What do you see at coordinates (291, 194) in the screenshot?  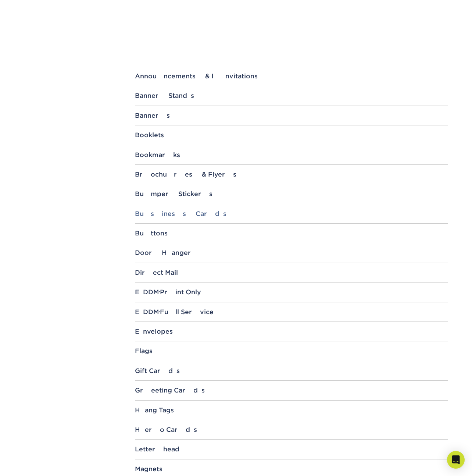 I see `div: Bumper Stickers` at bounding box center [291, 194].